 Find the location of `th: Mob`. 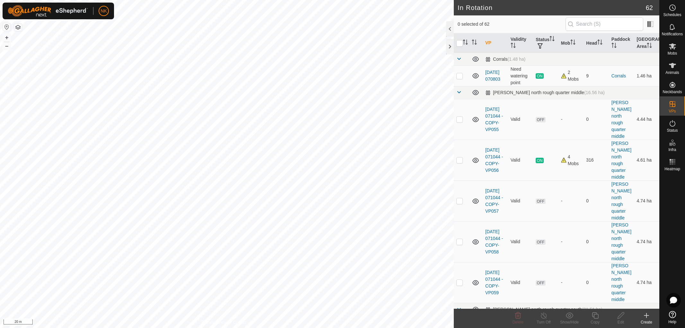

th: Mob is located at coordinates (571, 43).